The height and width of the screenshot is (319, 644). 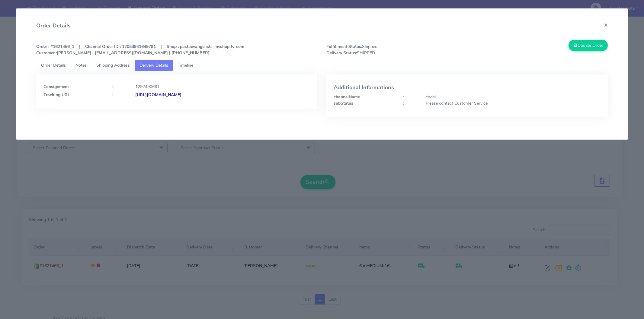 I want to click on div: Yodel, so click(x=513, y=97).